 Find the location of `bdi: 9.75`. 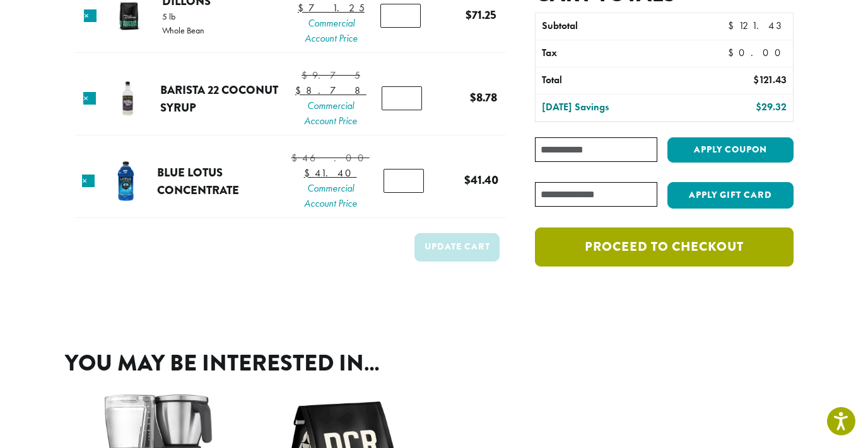

bdi: 9.75 is located at coordinates (330, 75).